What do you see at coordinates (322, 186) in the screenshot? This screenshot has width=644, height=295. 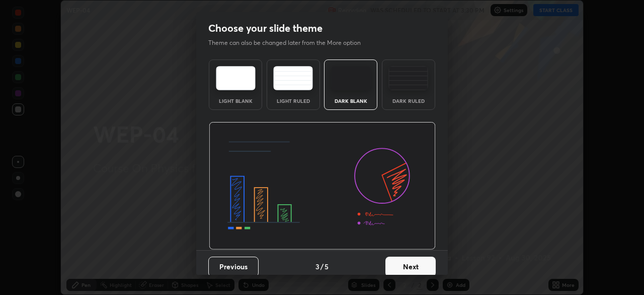 I see `img: darkThemeBanner.d06ce4a2.svg` at bounding box center [322, 186].